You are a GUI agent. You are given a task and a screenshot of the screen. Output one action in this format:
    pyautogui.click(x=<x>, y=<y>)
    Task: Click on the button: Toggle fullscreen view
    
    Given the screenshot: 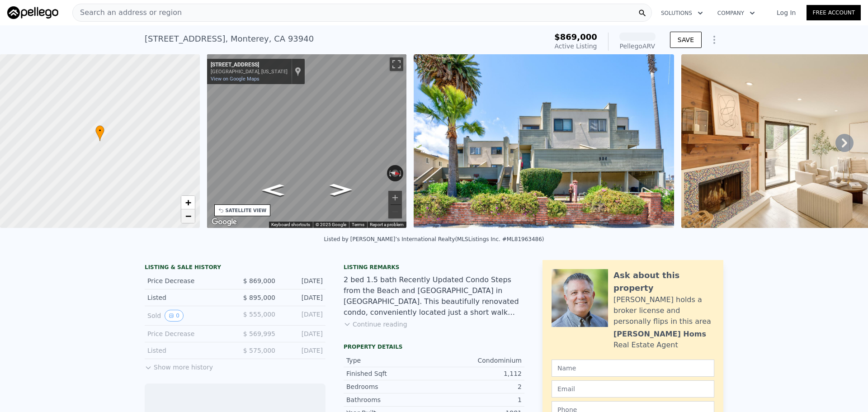 What is the action you would take?
    pyautogui.click(x=396, y=64)
    